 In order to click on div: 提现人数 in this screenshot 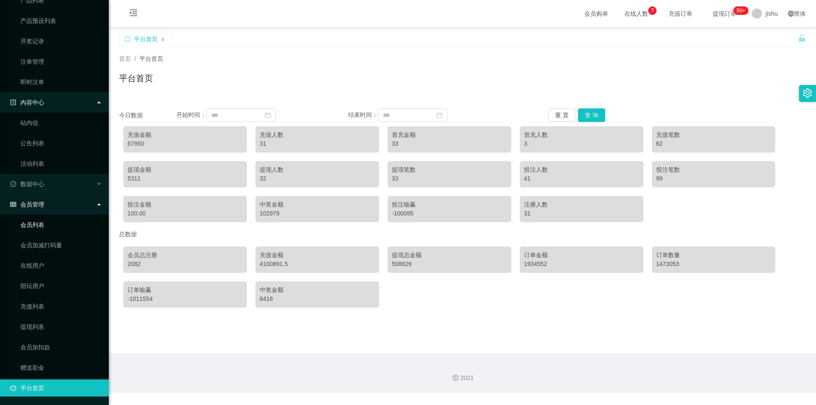, I will do `click(317, 169)`.